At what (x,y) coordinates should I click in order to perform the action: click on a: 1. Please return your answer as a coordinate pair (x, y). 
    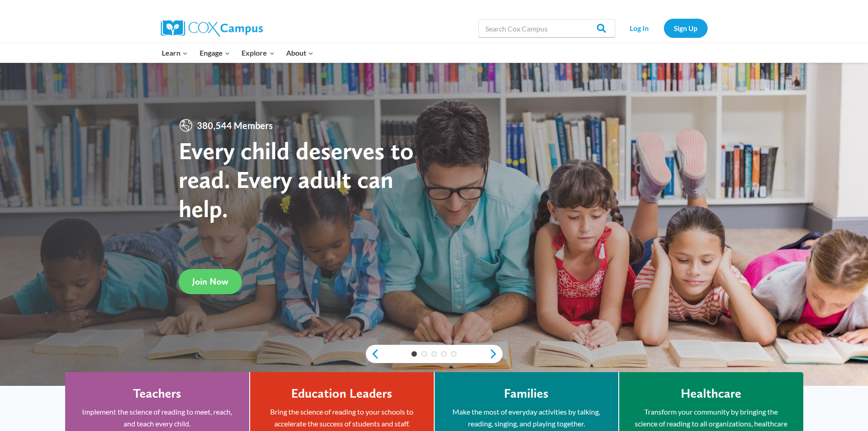
    Looking at the image, I should click on (414, 353).